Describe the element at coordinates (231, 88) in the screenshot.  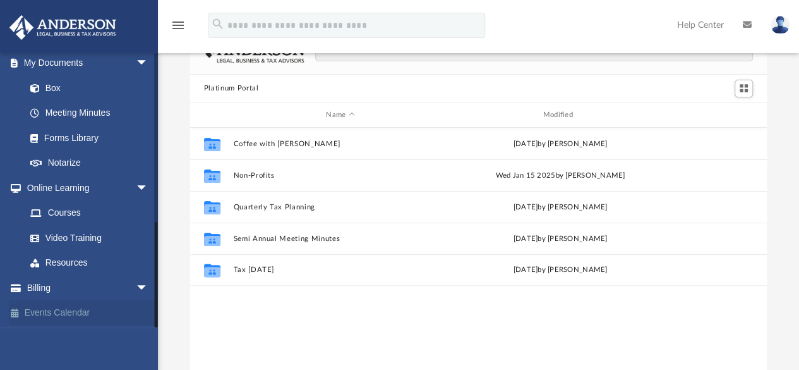
I see `button: Platinum Portal` at that location.